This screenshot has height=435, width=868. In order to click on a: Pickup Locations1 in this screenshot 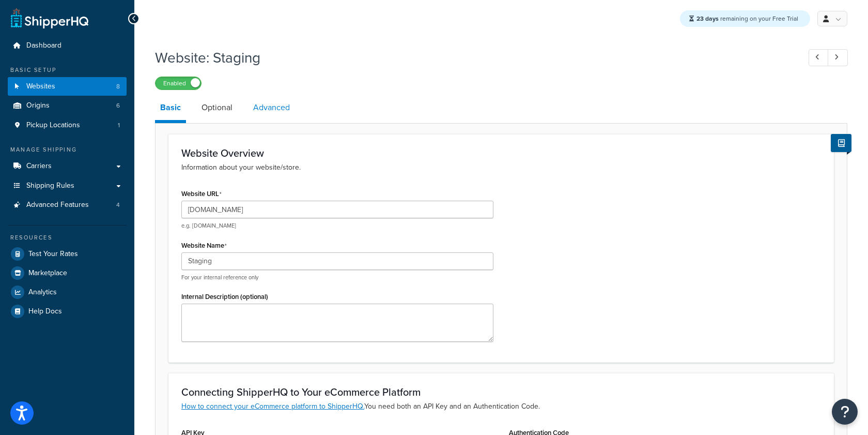, I will do `click(68, 125)`.